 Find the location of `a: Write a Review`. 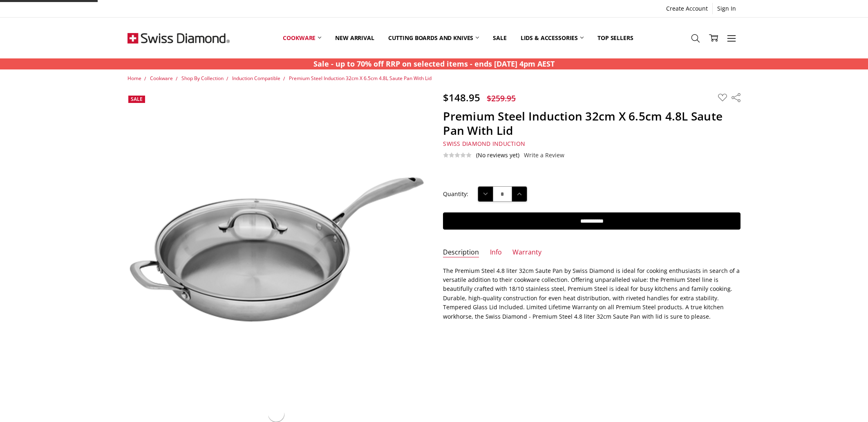

a: Write a Review is located at coordinates (544, 155).